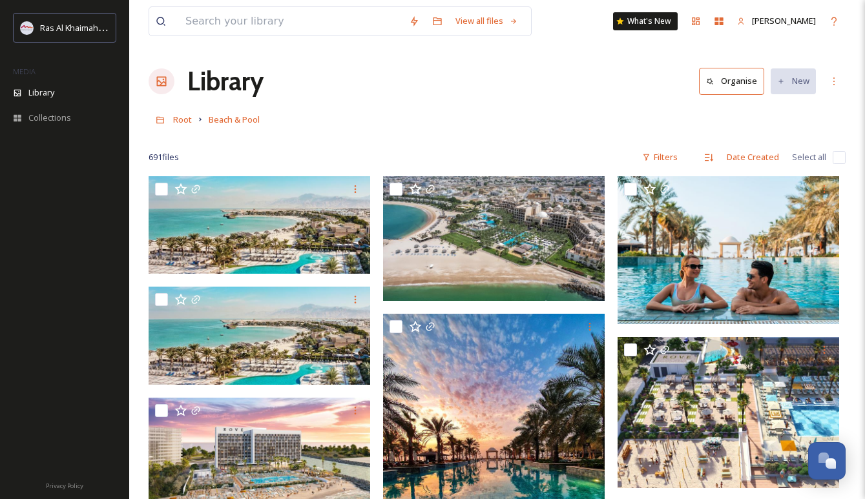 Image resolution: width=865 pixels, height=499 pixels. What do you see at coordinates (182, 119) in the screenshot?
I see `a: Root` at bounding box center [182, 119].